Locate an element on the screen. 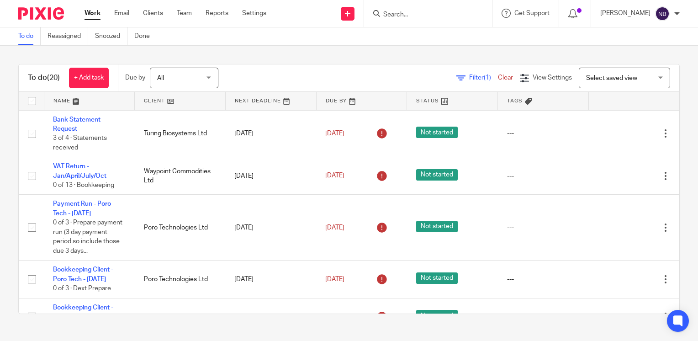 The image size is (698, 341). p: Due by is located at coordinates (135, 78).